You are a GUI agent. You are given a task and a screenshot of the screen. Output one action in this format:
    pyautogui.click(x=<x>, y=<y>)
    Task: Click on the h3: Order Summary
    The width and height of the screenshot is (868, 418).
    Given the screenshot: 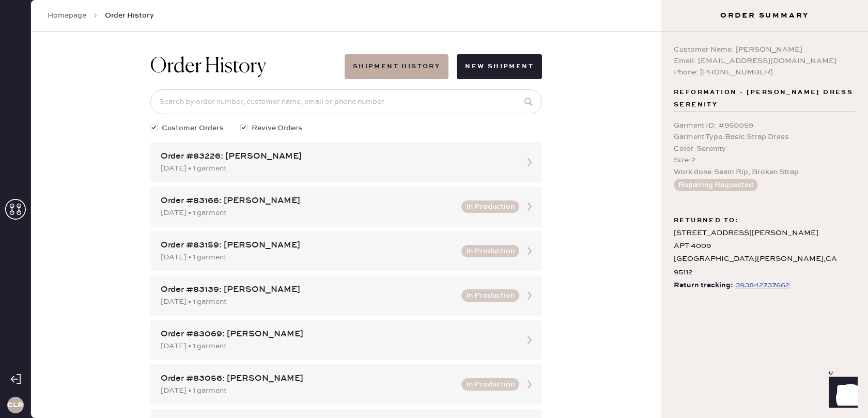 What is the action you would take?
    pyautogui.click(x=765, y=15)
    